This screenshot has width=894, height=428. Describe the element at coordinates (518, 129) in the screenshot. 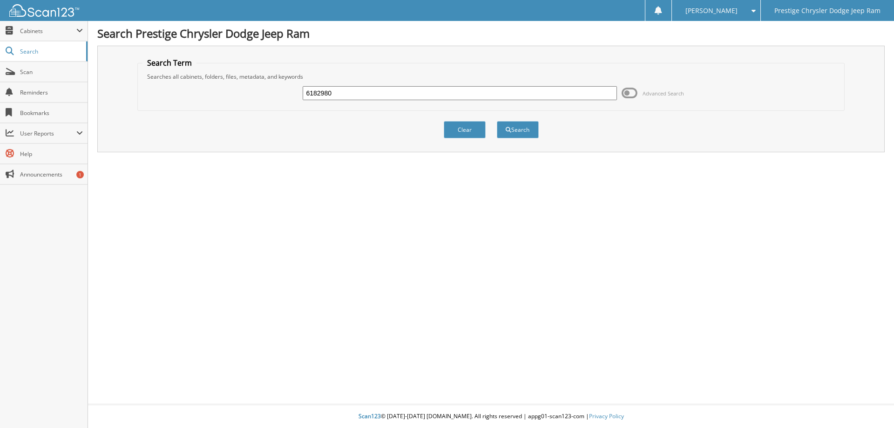

I see `button: Search` at that location.